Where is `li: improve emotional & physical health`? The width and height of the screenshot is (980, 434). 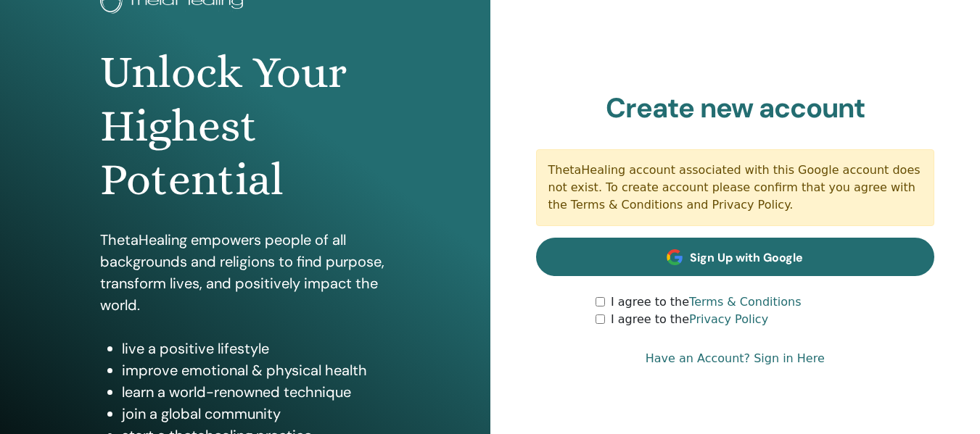
li: improve emotional & physical health is located at coordinates (256, 371).